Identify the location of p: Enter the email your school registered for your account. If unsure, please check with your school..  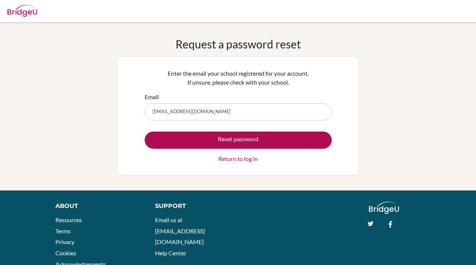
(238, 78).